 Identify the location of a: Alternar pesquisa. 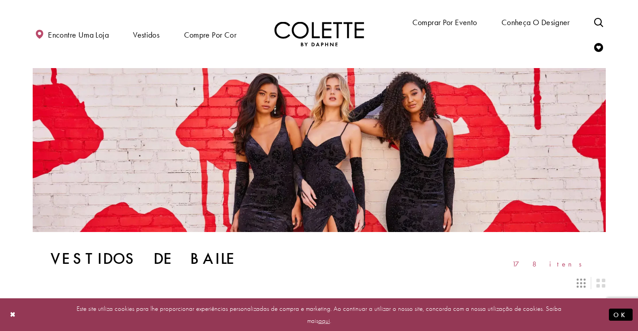
(599, 21).